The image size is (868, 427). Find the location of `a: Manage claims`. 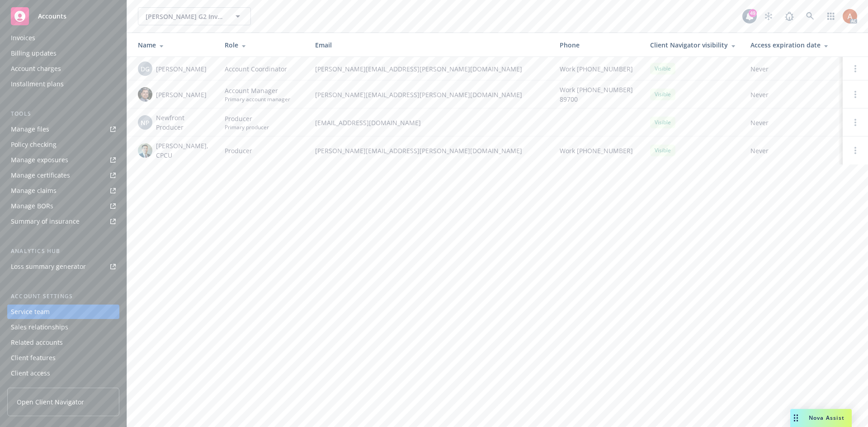

a: Manage claims is located at coordinates (63, 191).